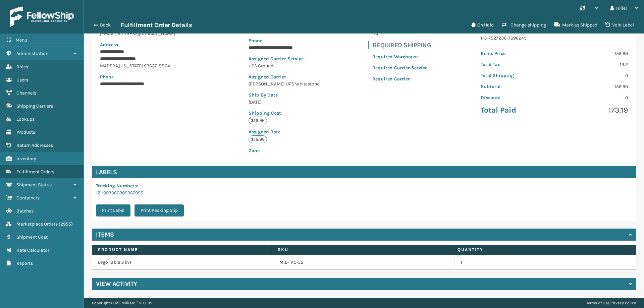 The height and width of the screenshot is (308, 644). I want to click on span: Channels, so click(26, 93).